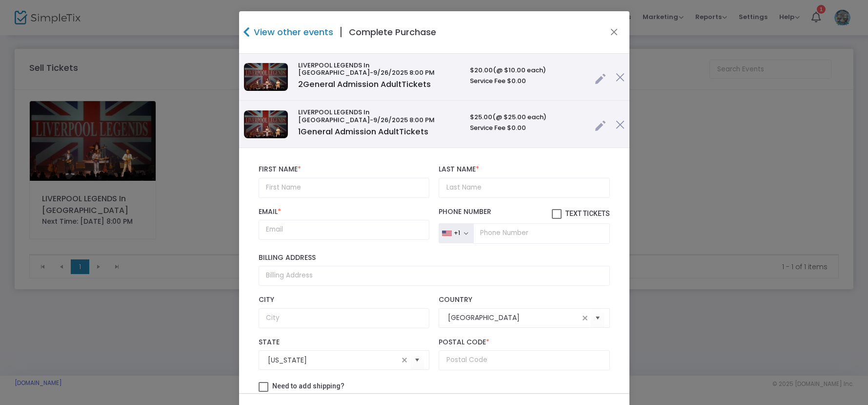  Describe the element at coordinates (344, 170) in the screenshot. I see `label: First Name` at that location.